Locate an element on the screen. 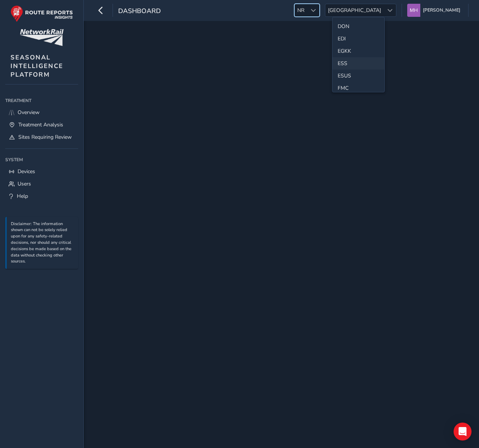 The image size is (479, 448). img: rr logo is located at coordinates (41, 13).